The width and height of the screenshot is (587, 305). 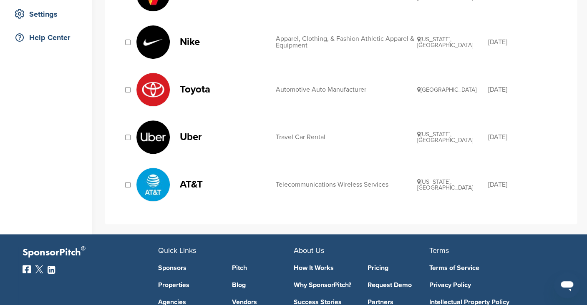 I want to click on a: Sponsors, so click(x=189, y=268).